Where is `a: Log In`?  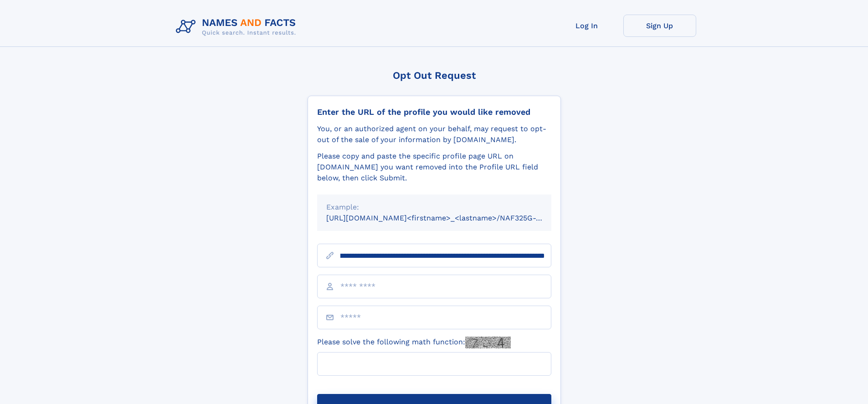
a: Log In is located at coordinates (587, 25).